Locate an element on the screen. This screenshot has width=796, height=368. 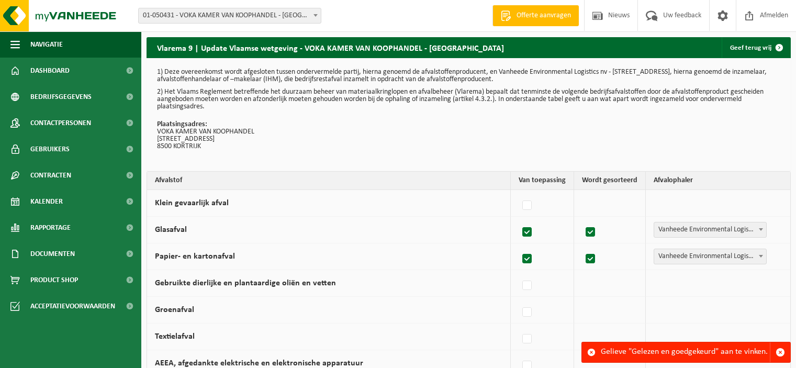
th: Van toepassing is located at coordinates (542, 180).